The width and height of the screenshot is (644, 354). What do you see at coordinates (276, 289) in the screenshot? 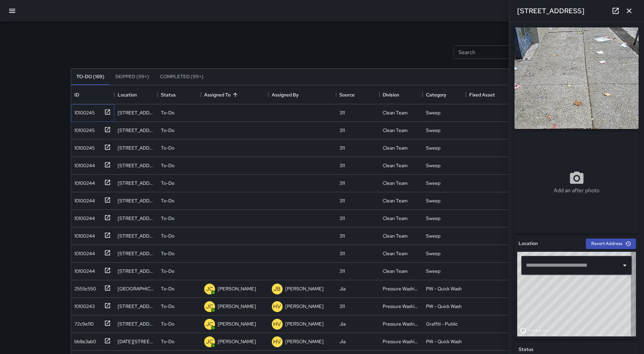
I see `p: JB` at bounding box center [276, 289].